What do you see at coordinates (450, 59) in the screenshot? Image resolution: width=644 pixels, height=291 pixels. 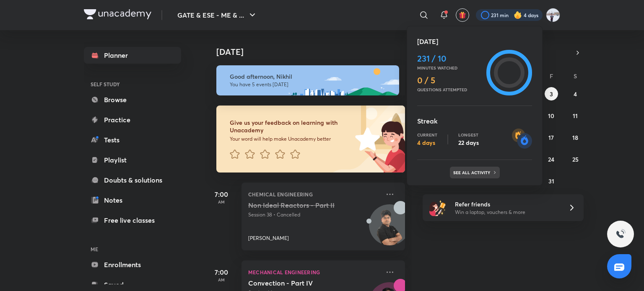 I see `h4: 231 / 10` at bounding box center [450, 59].